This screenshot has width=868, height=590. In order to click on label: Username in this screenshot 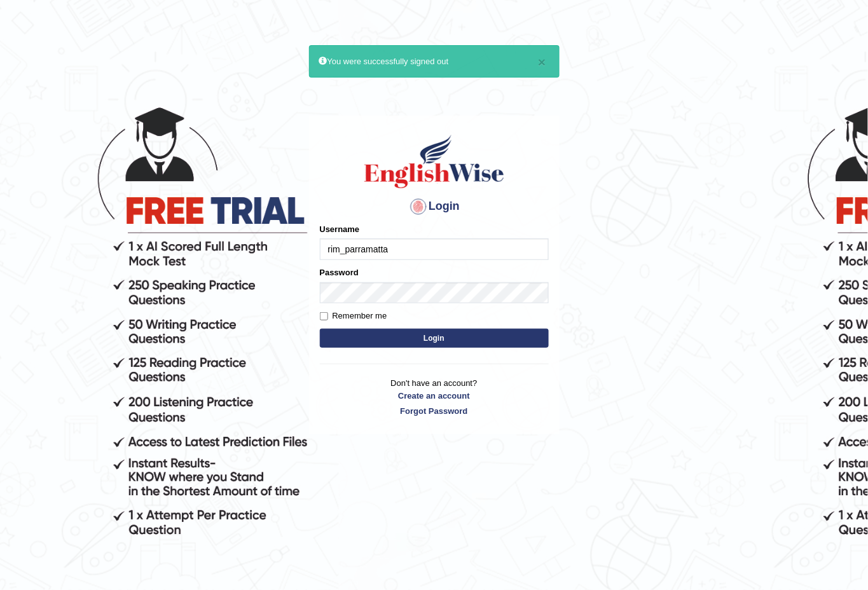, I will do `click(339, 229)`.